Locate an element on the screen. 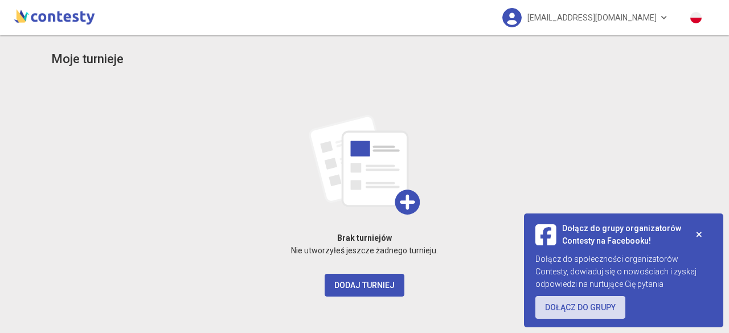  strong: Brak turniejów is located at coordinates (365, 238).